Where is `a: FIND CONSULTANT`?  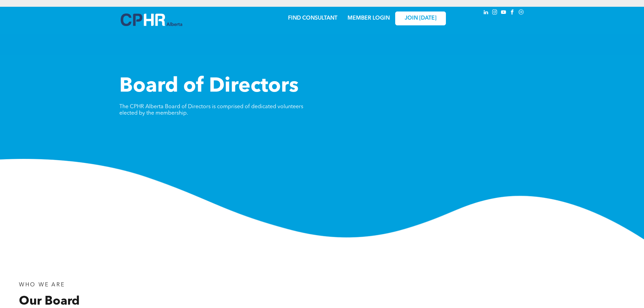
a: FIND CONSULTANT is located at coordinates (313, 18).